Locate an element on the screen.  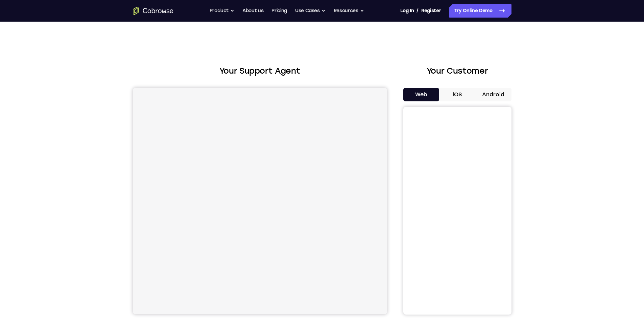
a: Try Online Demo is located at coordinates (480, 11).